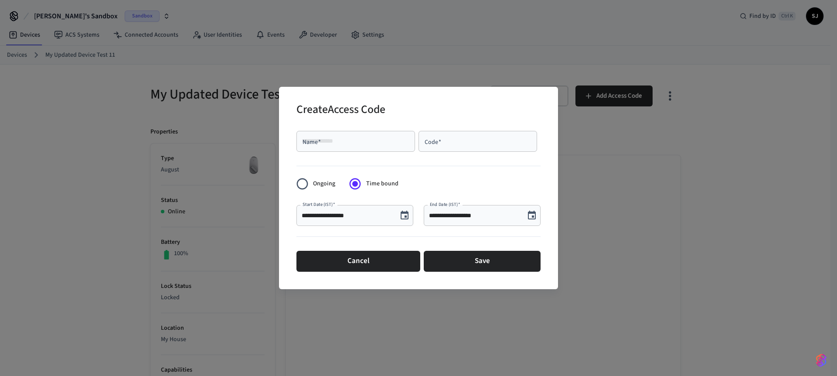 This screenshot has width=837, height=376. I want to click on button: Save, so click(482, 261).